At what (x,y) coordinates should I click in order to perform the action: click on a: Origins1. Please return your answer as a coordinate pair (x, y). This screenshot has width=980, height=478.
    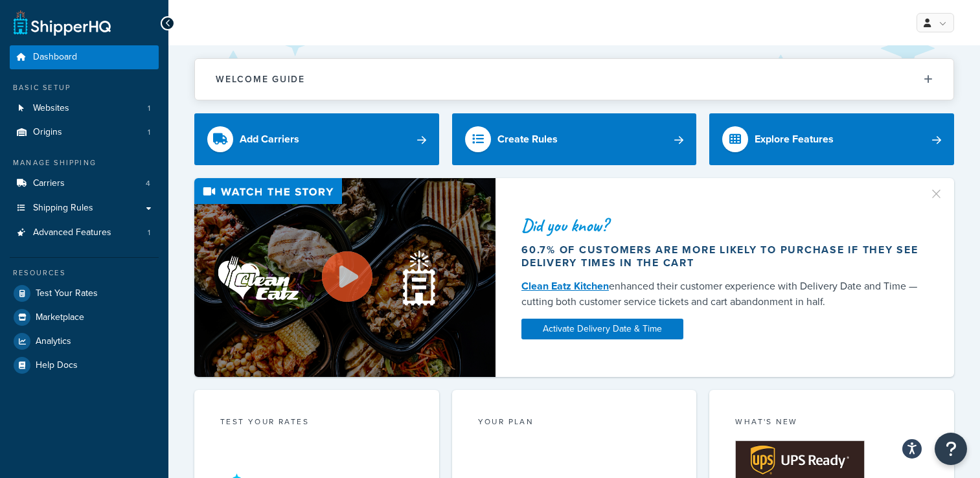
    Looking at the image, I should click on (84, 132).